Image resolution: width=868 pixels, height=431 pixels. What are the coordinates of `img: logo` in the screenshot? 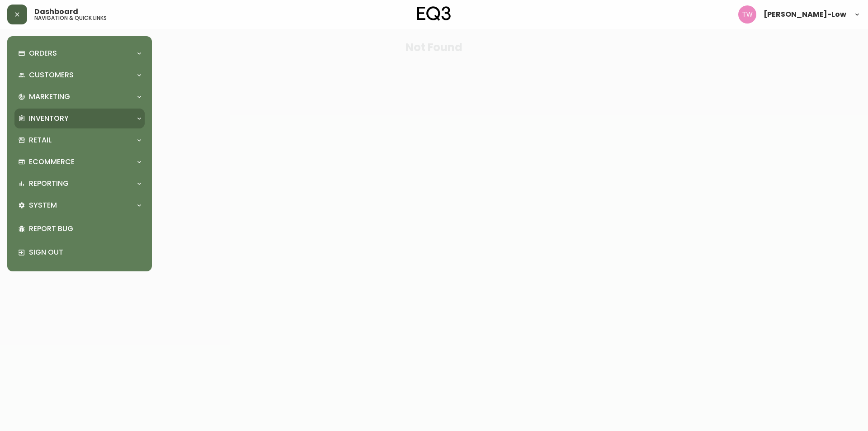 It's located at (434, 14).